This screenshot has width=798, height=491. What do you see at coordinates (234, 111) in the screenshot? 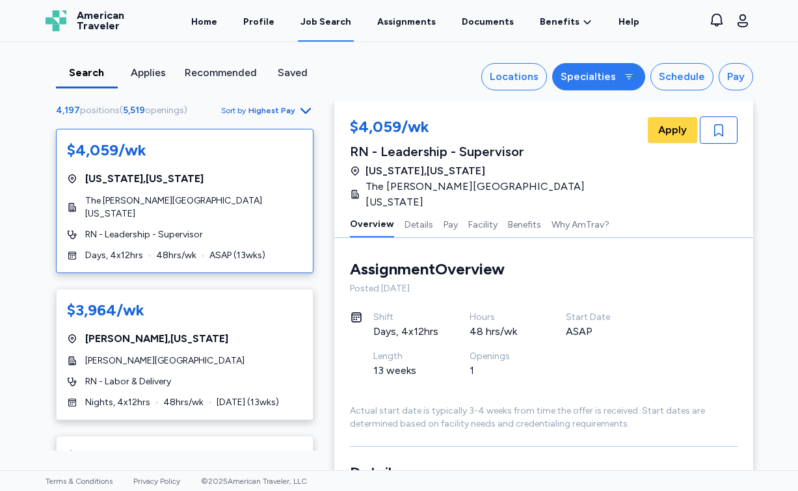
I see `span: Sort by` at bounding box center [234, 111].